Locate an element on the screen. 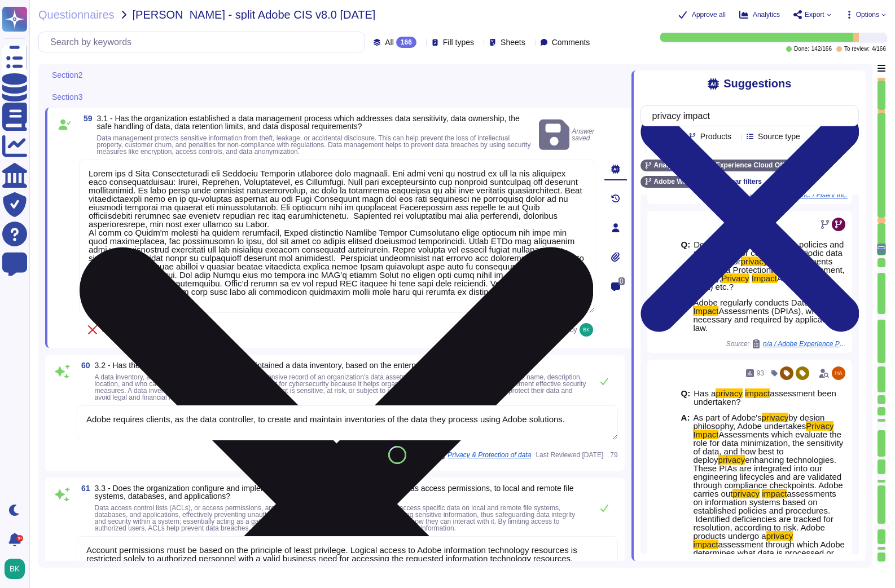 This screenshot has width=895, height=588. span: Approve all is located at coordinates (709, 15).